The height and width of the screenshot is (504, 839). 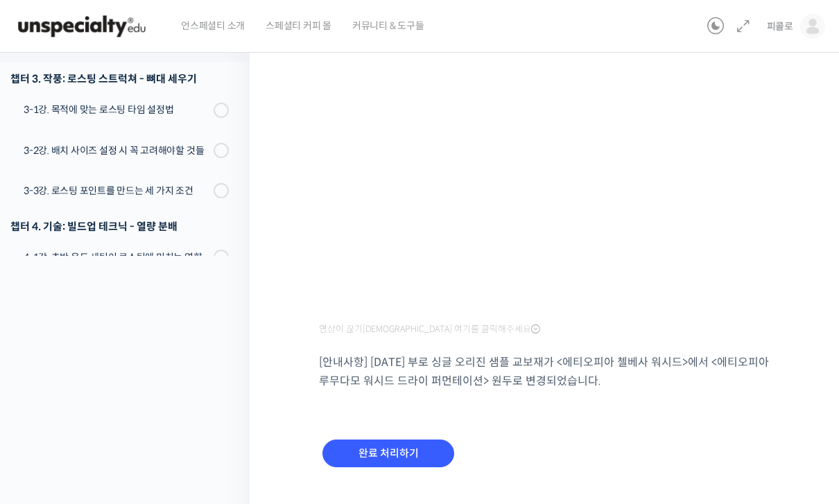 I want to click on div: 3-3강. 로스팅 포인트를 만드는 세 가지 조건, so click(x=117, y=191).